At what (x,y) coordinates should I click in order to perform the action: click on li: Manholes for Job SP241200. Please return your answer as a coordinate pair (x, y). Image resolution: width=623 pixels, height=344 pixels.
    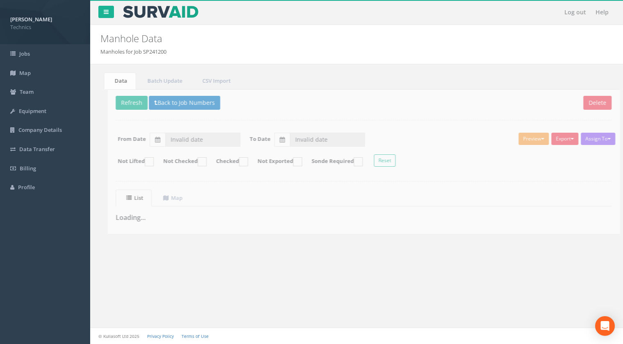
    Looking at the image, I should click on (133, 52).